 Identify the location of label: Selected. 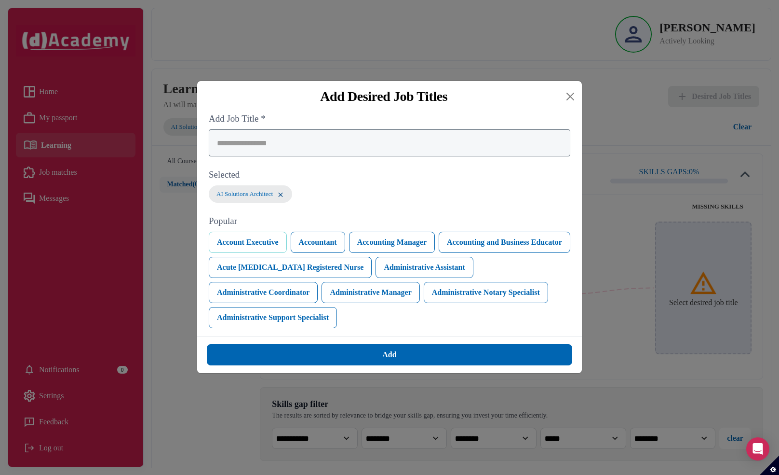
(390, 175).